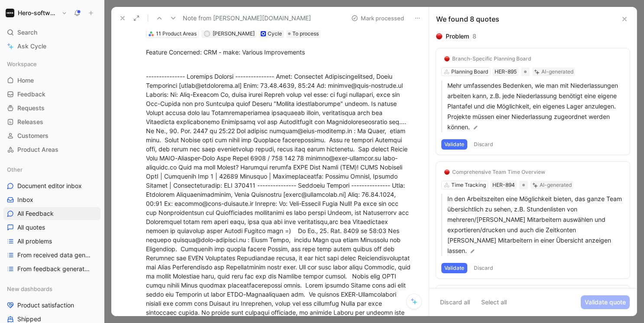 This screenshot has height=323, width=644. What do you see at coordinates (52, 46) in the screenshot?
I see `a: Ask Cycle` at bounding box center [52, 46].